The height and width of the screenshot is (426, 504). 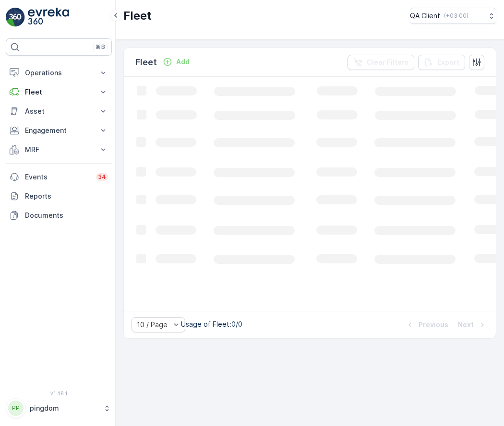 I want to click on button: Previous, so click(x=426, y=324).